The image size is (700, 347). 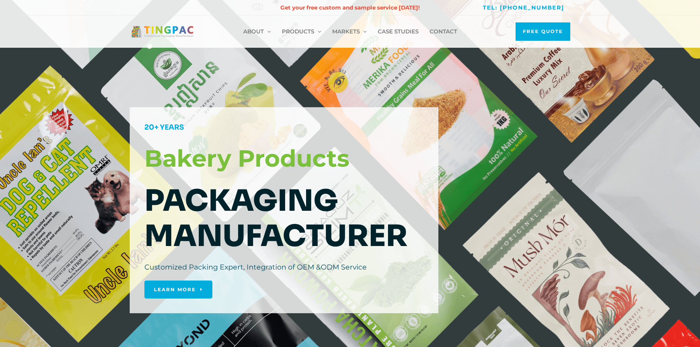 What do you see at coordinates (284, 127) in the screenshot?
I see `h5: 20+ years` at bounding box center [284, 127].